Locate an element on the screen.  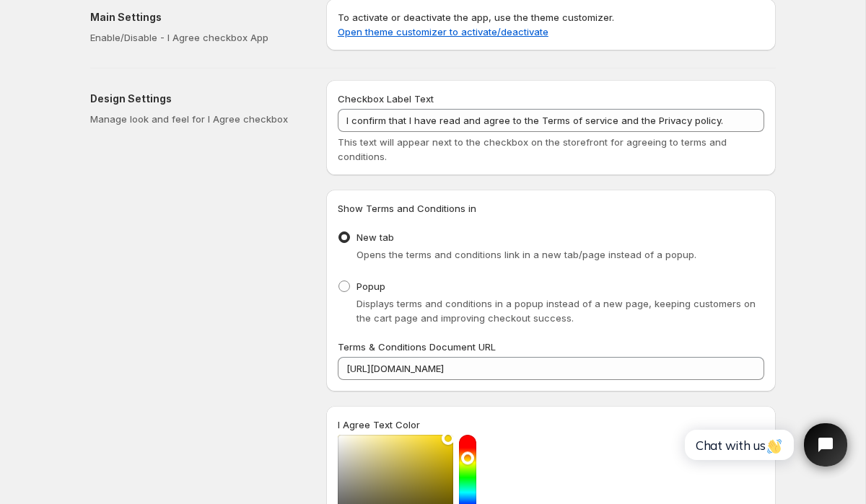
button: Chat with us👋 is located at coordinates (70, 33).